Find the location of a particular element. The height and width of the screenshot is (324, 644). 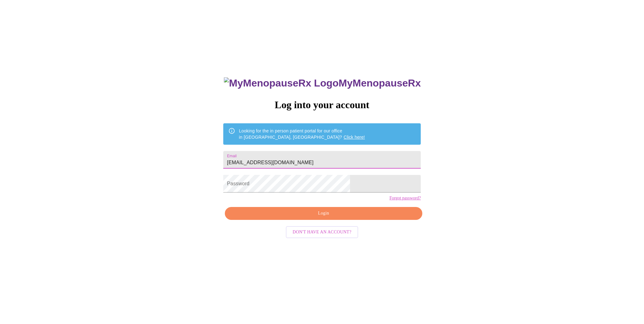

h3: MyMenopauseRx is located at coordinates (322, 83).